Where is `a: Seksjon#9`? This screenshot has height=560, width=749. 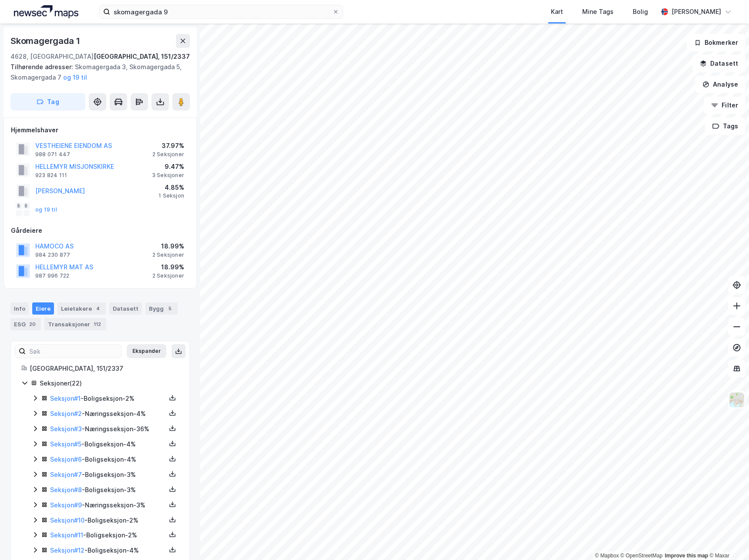 a: Seksjon#9 is located at coordinates (66, 505).